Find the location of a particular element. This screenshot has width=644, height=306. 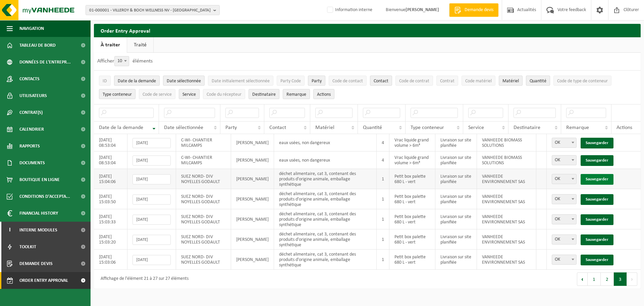

td: C-WI- CHANTIER MILCAMPS is located at coordinates (203, 160).